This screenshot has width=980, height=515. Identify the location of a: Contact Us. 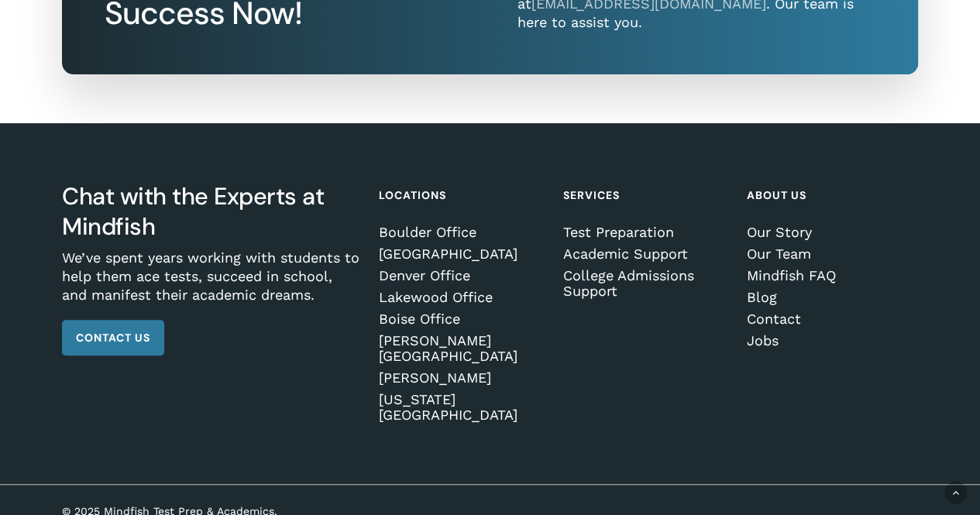
(113, 337).